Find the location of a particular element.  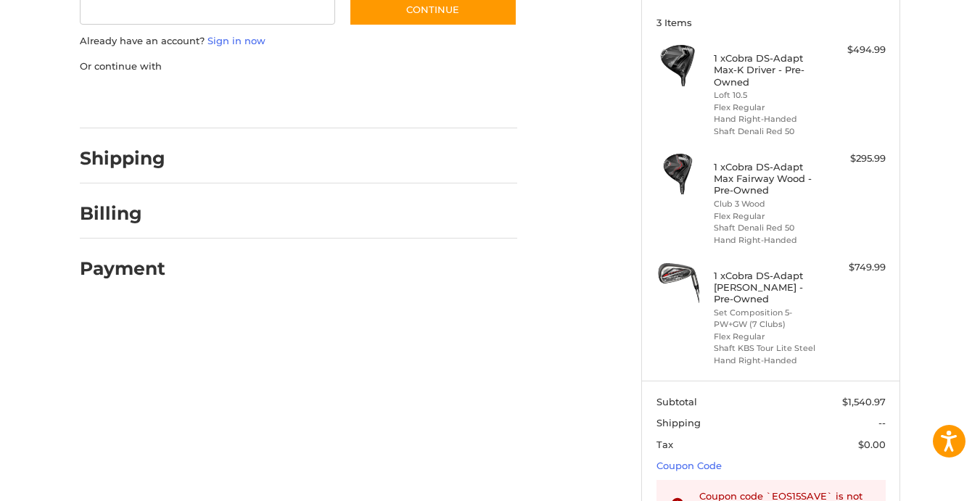

a: Sign in now is located at coordinates (236, 41).